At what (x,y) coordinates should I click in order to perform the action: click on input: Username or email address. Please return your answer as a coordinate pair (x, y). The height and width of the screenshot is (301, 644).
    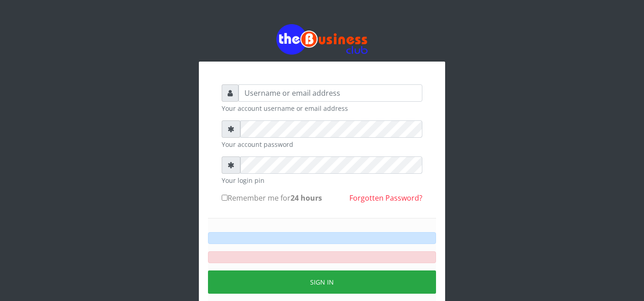
    Looking at the image, I should click on (330, 93).